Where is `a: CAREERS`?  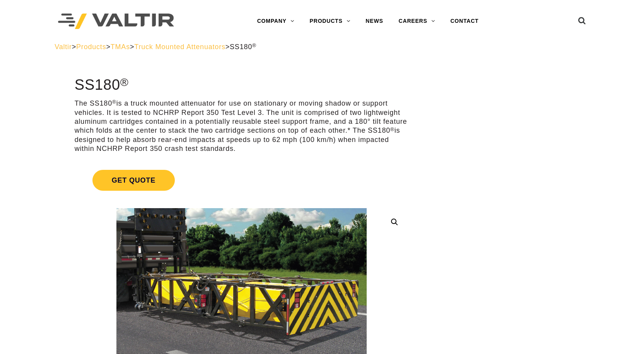
a: CAREERS is located at coordinates (417, 22).